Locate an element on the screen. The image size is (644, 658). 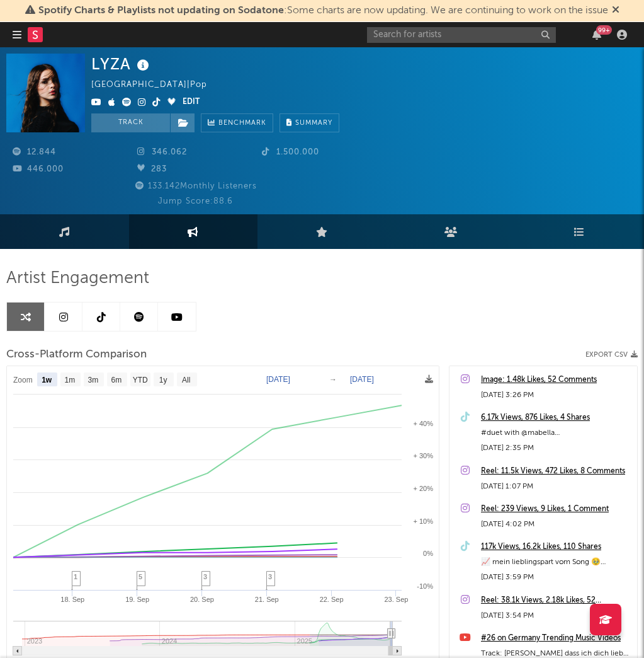
span: Benchmark is located at coordinates (243, 124).